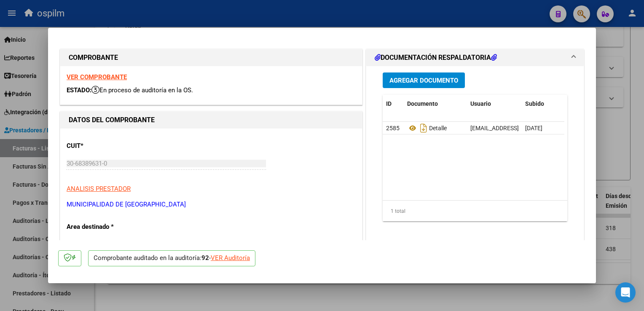  What do you see at coordinates (97, 77) in the screenshot?
I see `strong: VER COMPROBANTE` at bounding box center [97, 77].